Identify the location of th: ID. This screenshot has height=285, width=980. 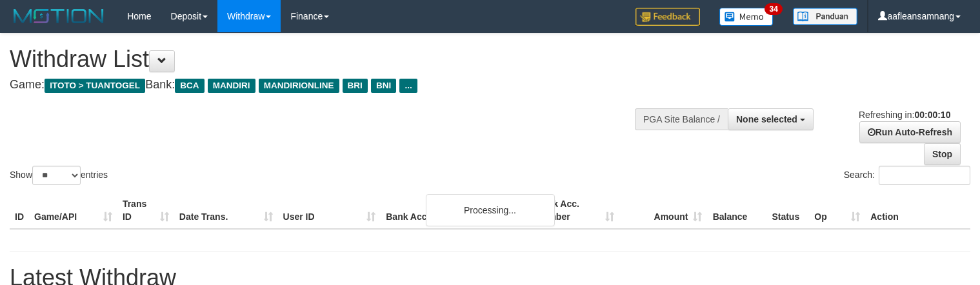
(19, 210).